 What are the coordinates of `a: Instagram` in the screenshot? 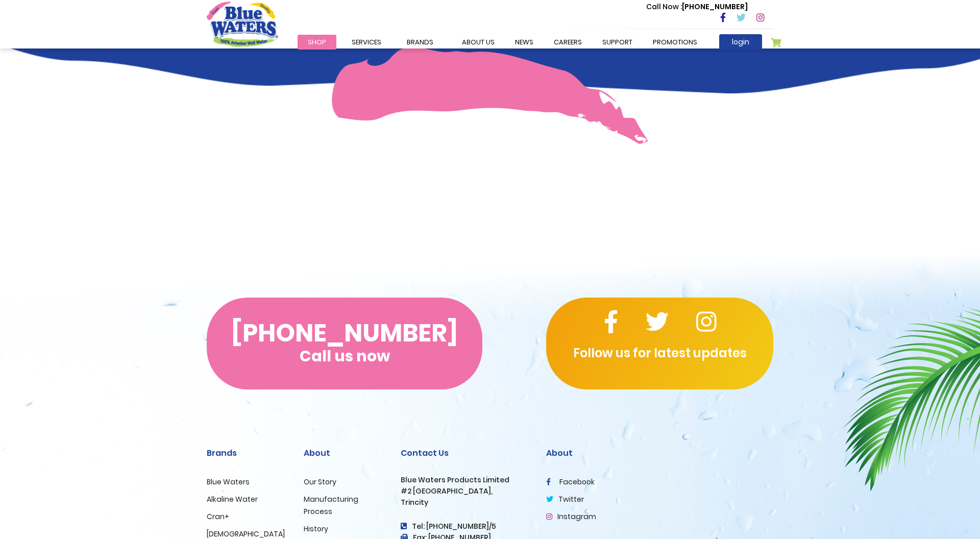 It's located at (571, 517).